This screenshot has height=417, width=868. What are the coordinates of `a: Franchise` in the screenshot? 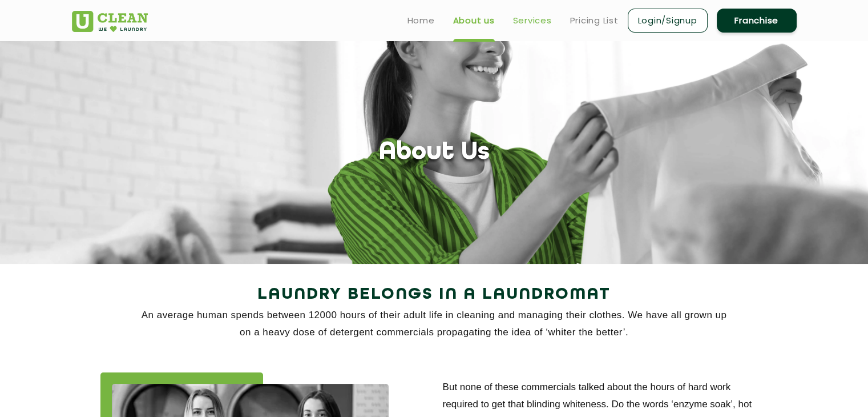 It's located at (757, 21).